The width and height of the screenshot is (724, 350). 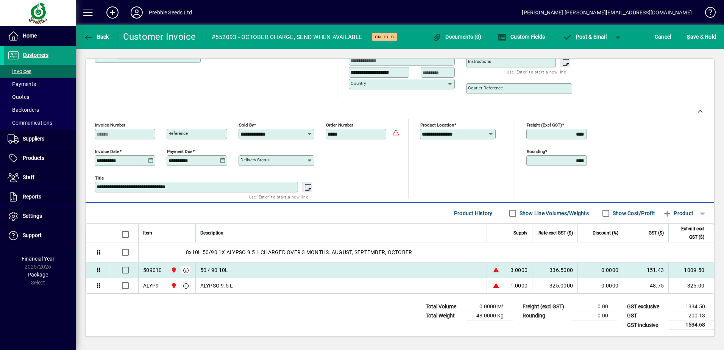 What do you see at coordinates (96, 37) in the screenshot?
I see `button: Back` at bounding box center [96, 37].